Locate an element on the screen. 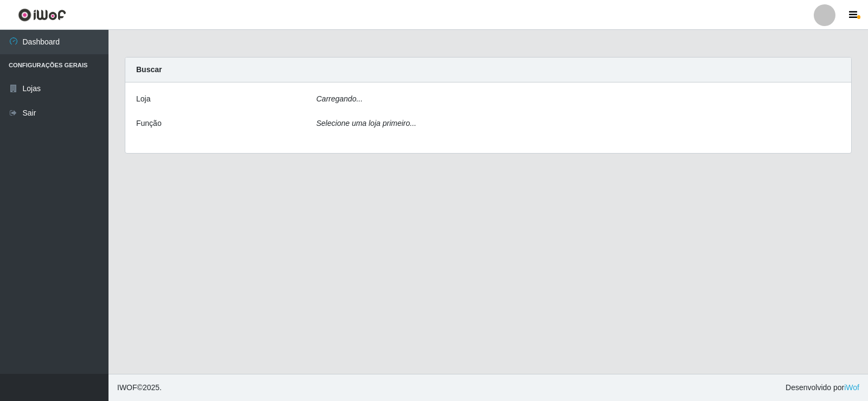 Image resolution: width=868 pixels, height=401 pixels. span: IWOF is located at coordinates (127, 387).